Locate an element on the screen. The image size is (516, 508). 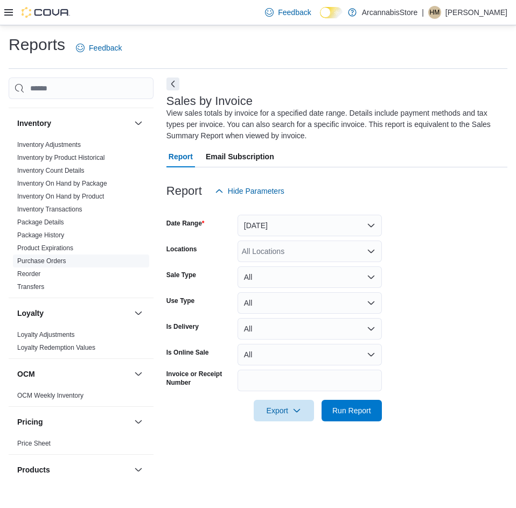
span: Inventory by Product Historical is located at coordinates (61, 158).